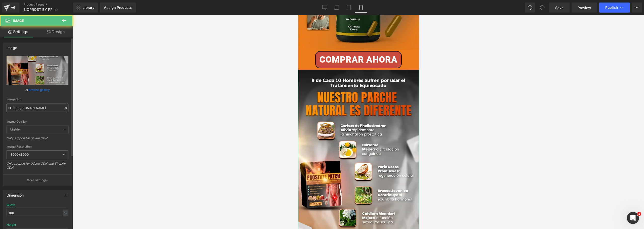 This screenshot has height=229, width=644. What do you see at coordinates (56, 32) in the screenshot?
I see `a: Design` at bounding box center [56, 32].